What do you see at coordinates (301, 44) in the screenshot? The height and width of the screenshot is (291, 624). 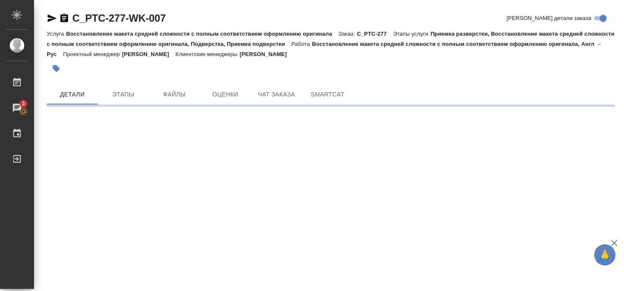 I see `p: Работа` at bounding box center [301, 44].